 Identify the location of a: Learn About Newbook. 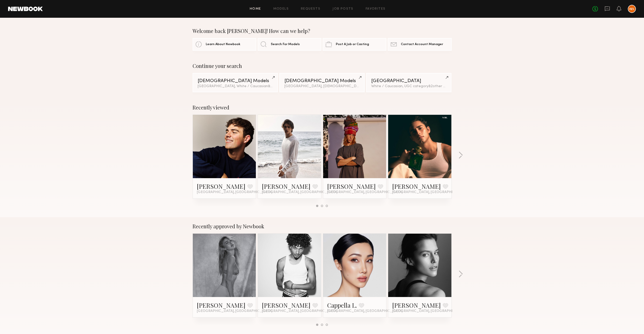
(224, 44).